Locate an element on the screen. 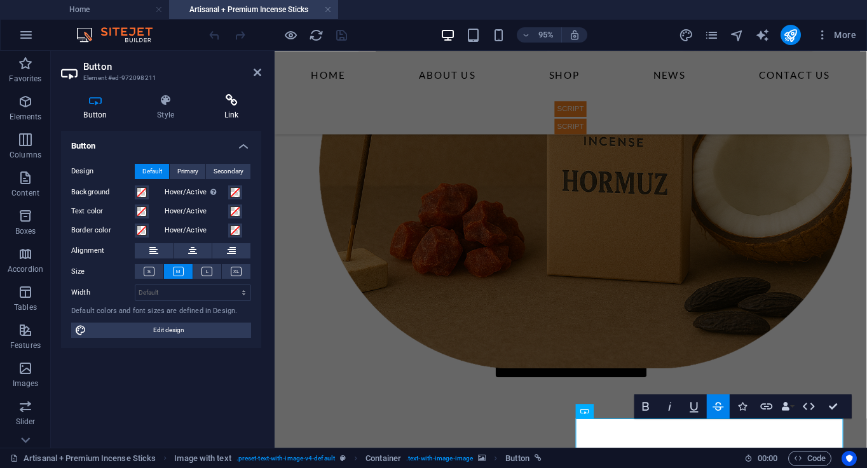  h6: 95% is located at coordinates (546, 35).